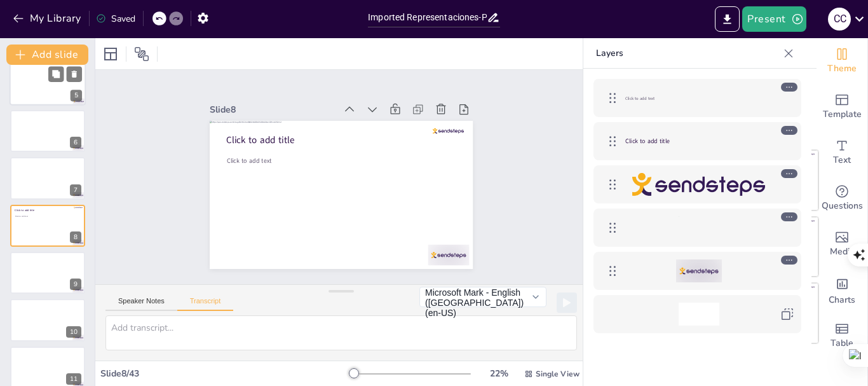  Describe the element at coordinates (687, 53) in the screenshot. I see `p: Layers` at that location.